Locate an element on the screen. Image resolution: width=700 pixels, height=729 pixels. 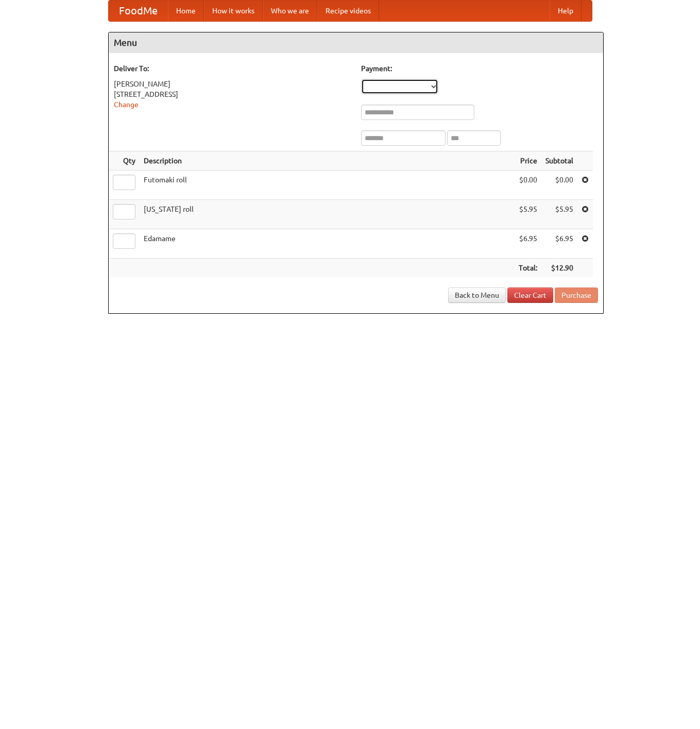
a: Home is located at coordinates (186, 11).